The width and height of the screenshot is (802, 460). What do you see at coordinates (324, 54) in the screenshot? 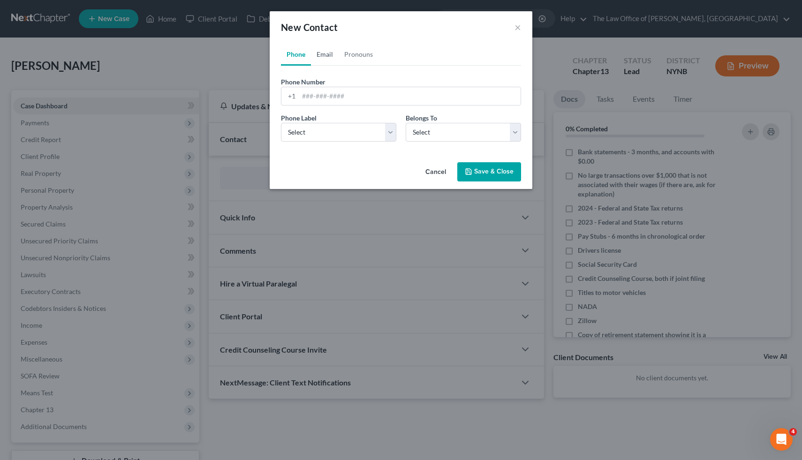
I see `a: Email` at bounding box center [324, 54].